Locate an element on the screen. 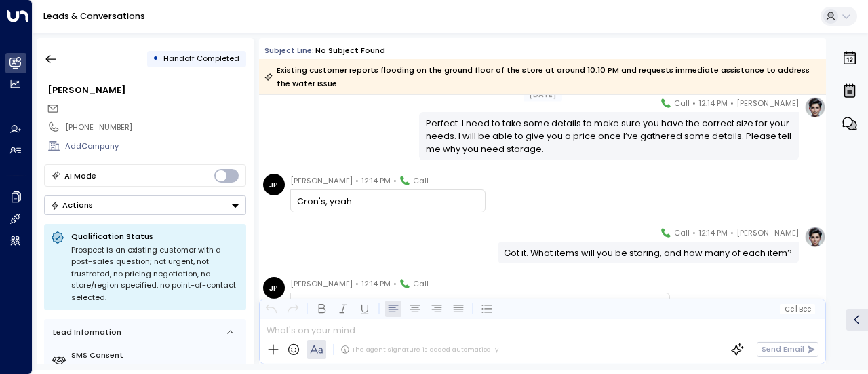 This screenshot has height=374, width=868. div: Lead Information is located at coordinates (85, 331).